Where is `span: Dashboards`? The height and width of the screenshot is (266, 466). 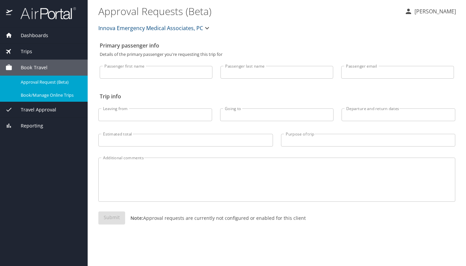 span: Dashboards is located at coordinates (30, 35).